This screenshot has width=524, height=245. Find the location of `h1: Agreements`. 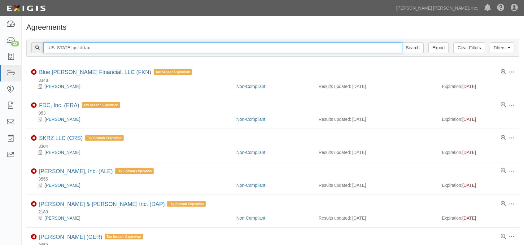

h1: Agreements is located at coordinates (273, 27).